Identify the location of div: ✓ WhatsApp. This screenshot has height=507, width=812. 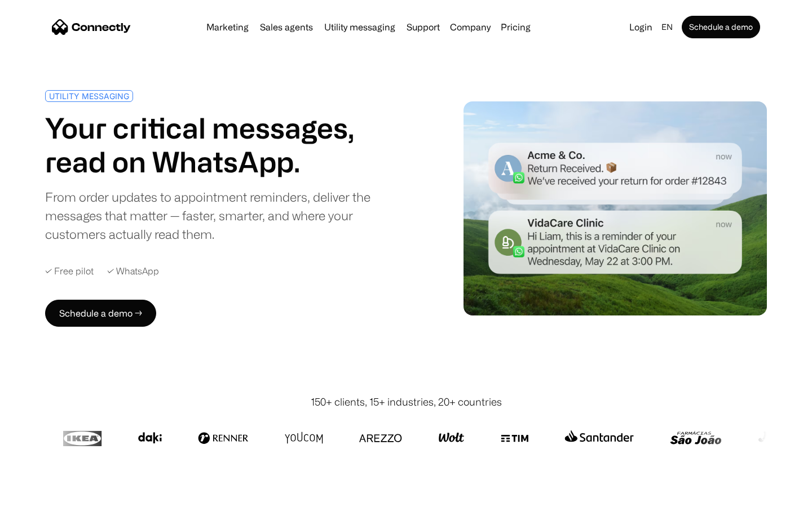
(133, 271).